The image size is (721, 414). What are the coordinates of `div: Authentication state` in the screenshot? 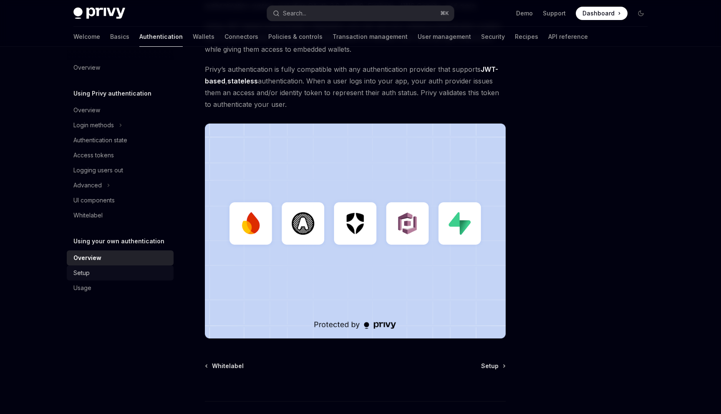 It's located at (100, 140).